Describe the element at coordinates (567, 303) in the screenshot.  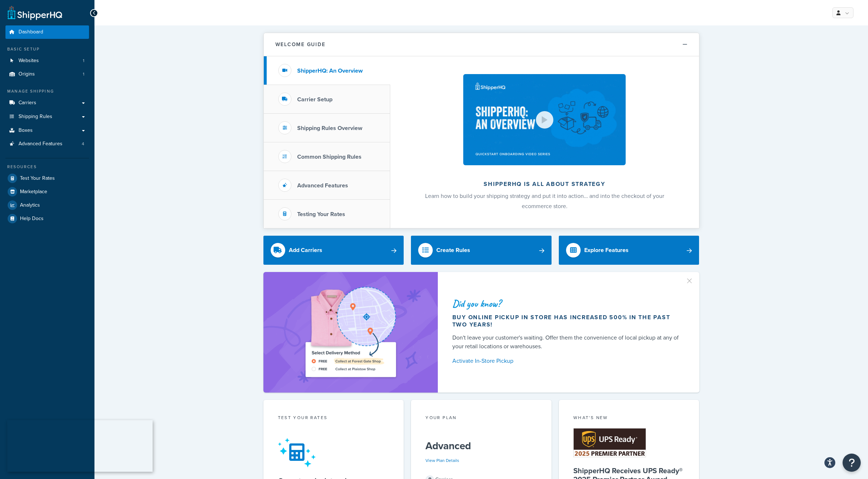
I see `div: Did you know?` at that location.